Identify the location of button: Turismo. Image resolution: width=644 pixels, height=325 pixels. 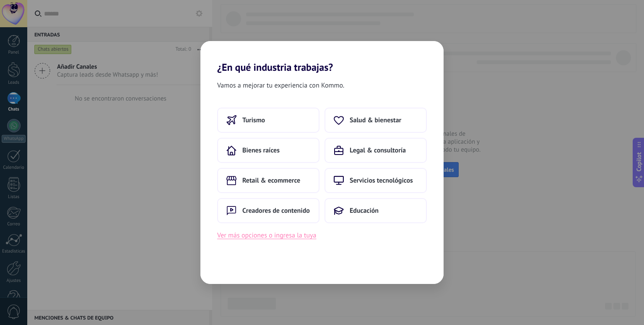
(268, 120).